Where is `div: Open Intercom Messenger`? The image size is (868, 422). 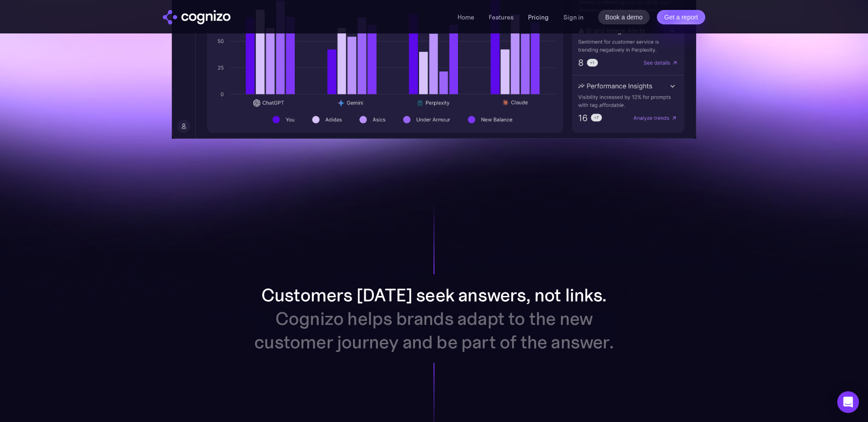 div: Open Intercom Messenger is located at coordinates (848, 402).